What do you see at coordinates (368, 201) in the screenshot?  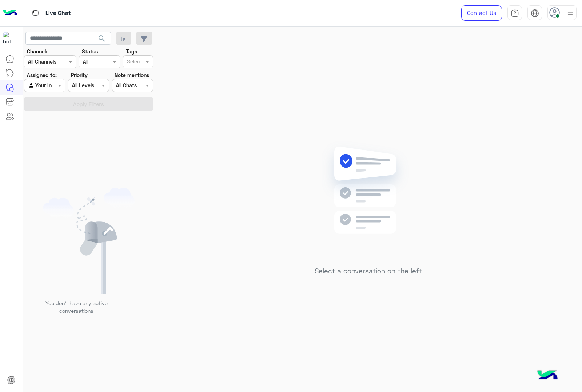 I see `img: no messages` at bounding box center [368, 201].